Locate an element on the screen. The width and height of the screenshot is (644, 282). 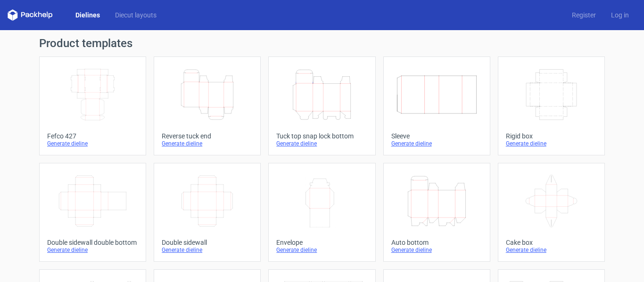
div: Tuck top snap lock bottom is located at coordinates (321, 136).